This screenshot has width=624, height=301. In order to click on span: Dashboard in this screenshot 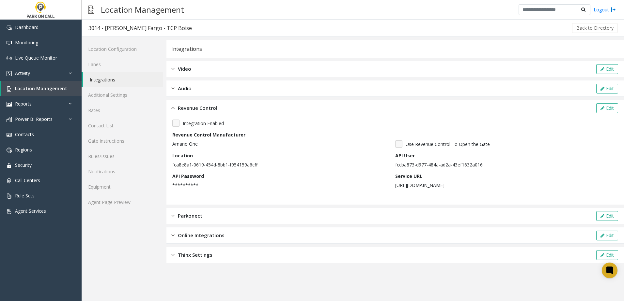, I will do `click(27, 27)`.